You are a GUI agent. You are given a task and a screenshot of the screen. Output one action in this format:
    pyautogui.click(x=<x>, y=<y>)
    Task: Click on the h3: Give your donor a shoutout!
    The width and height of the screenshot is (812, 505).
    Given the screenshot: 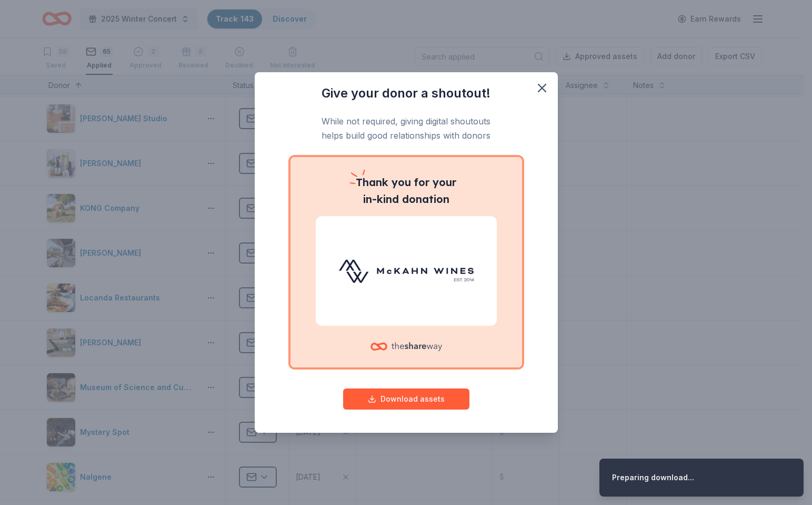 What is the action you would take?
    pyautogui.click(x=406, y=93)
    